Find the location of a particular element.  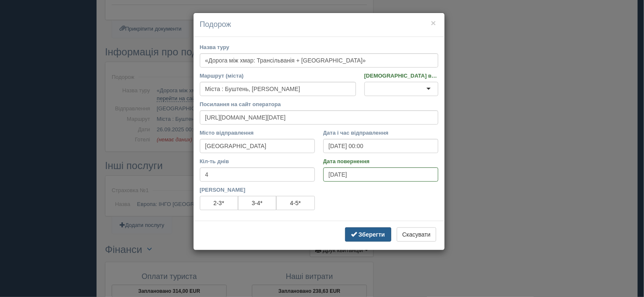

b: Зберегти is located at coordinates (371, 234).